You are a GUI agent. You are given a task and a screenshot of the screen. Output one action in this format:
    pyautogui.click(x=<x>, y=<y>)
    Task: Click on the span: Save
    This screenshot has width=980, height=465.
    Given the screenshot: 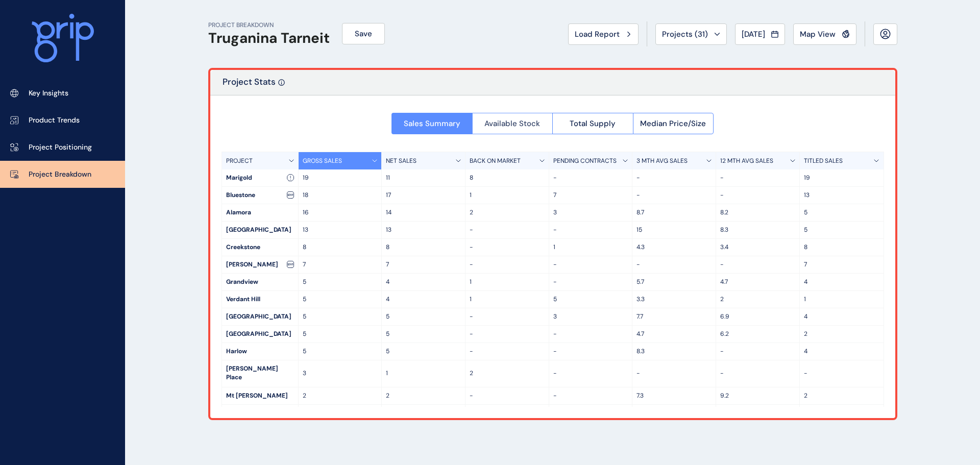 What is the action you would take?
    pyautogui.click(x=364, y=34)
    